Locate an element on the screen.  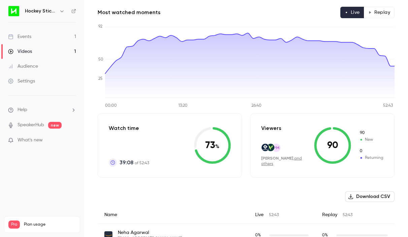
span: Neha Agarwal is located at coordinates (150, 233).